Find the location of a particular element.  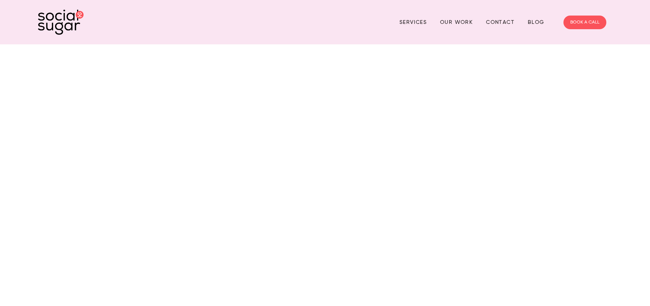

a: BOOK A CALL is located at coordinates (585, 22).